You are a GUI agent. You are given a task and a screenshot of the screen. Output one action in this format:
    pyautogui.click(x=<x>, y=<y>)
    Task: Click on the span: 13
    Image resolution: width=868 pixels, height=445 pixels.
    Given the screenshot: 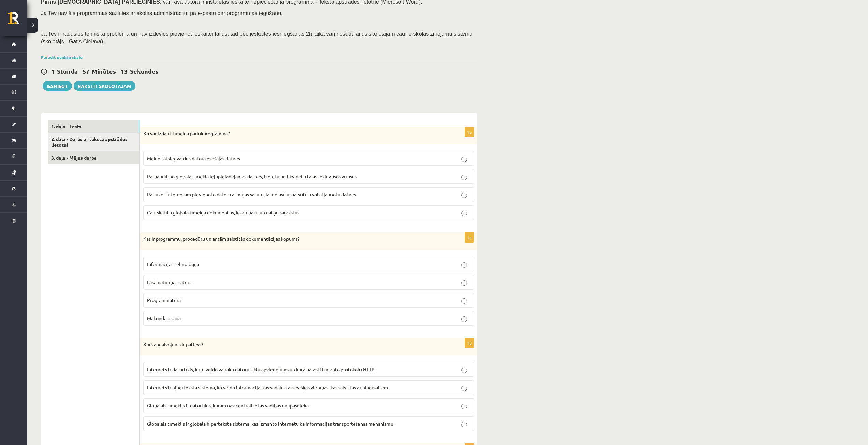 What is the action you would take?
    pyautogui.click(x=124, y=71)
    